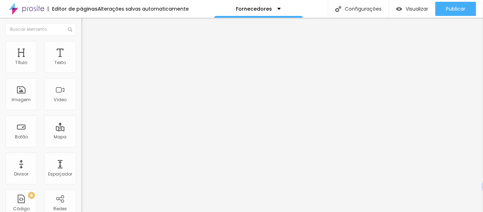  I want to click on font: Fornecedores, so click(254, 9).